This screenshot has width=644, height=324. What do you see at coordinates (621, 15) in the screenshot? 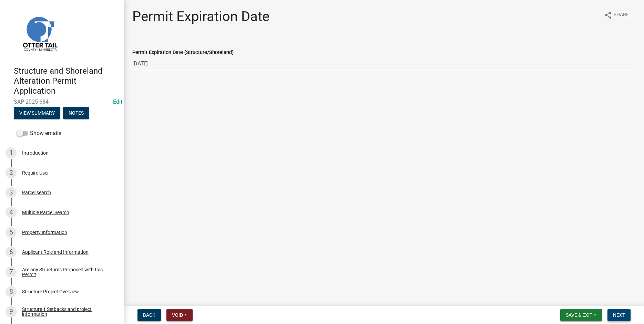
I see `span: Share` at bounding box center [621, 15].